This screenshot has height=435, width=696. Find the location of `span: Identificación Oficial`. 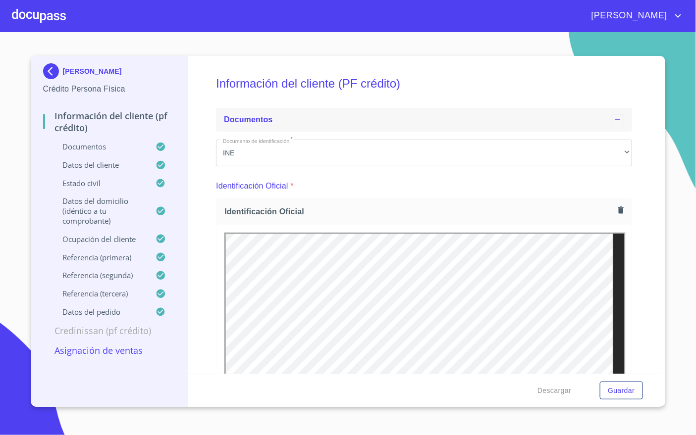

span: Identificación Oficial is located at coordinates (419, 211).